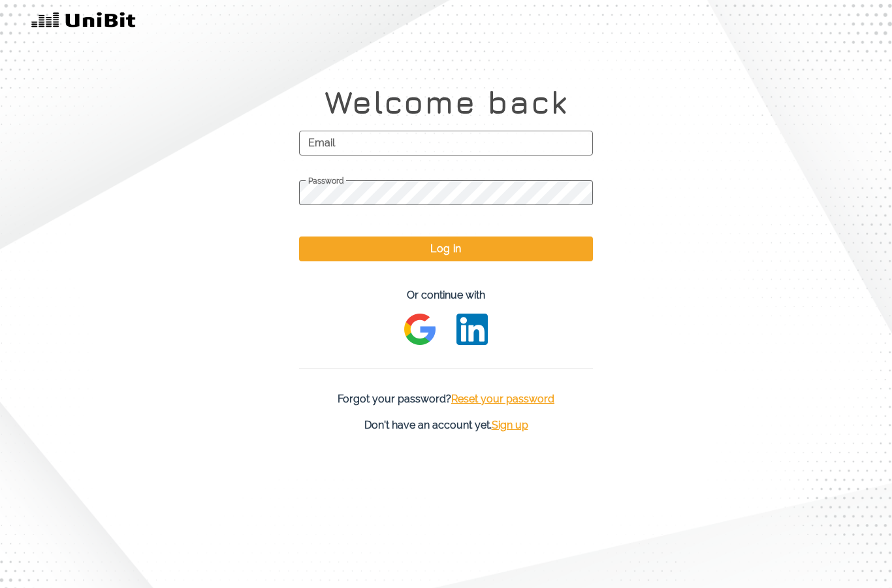 The height and width of the screenshot is (588, 892). I want to click on img: v31kVAdV+ltHqyPP9805dAV0ttielyHdjWdf+P4AoAAAAleaEIAAAAEFwBAABAcAUAAEBwBQAAAMEVAAAABFcAAAAEVwAAABB..., so click(84, 21).